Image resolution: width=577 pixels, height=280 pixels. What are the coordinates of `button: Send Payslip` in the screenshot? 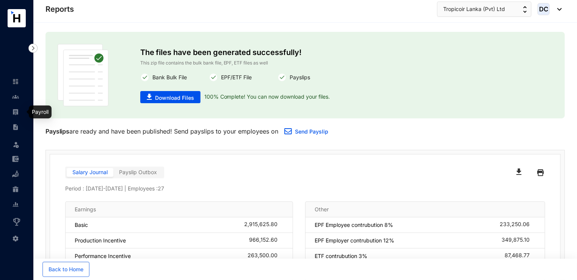 It's located at (306, 132).